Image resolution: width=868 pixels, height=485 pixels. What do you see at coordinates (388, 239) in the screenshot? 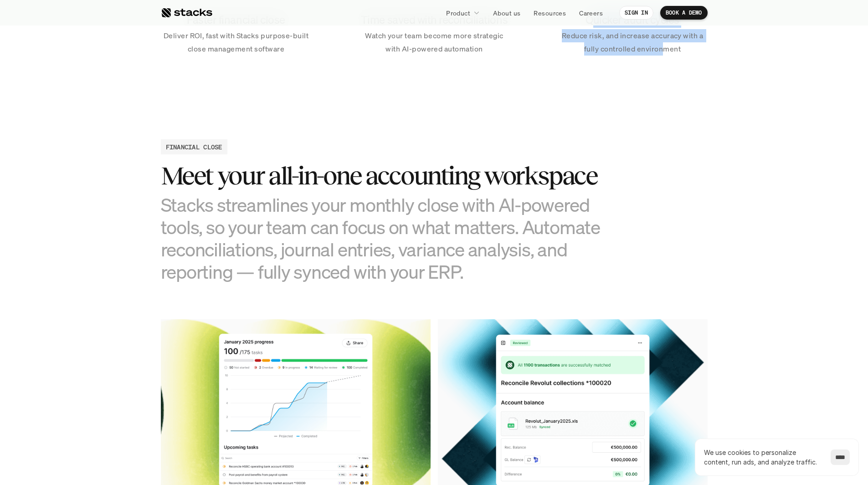
I see `h3: Stacks streamlines your monthly close with AI-powered tools, so your team can focus on what matte...` at bounding box center [388, 239].